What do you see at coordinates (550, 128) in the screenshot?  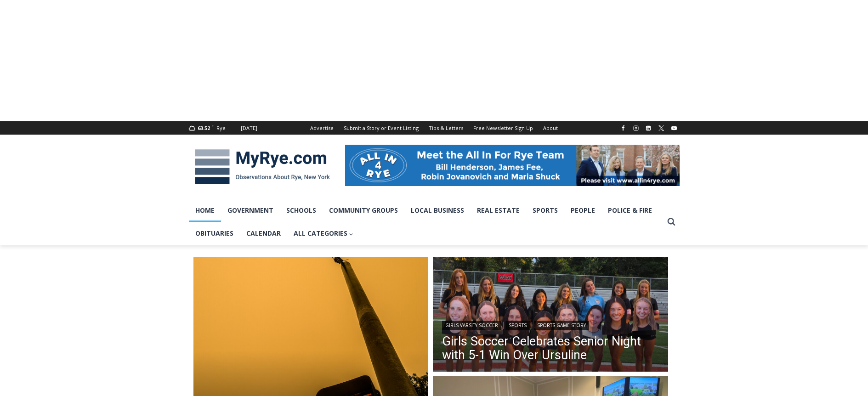 I see `a: About` at bounding box center [550, 128].